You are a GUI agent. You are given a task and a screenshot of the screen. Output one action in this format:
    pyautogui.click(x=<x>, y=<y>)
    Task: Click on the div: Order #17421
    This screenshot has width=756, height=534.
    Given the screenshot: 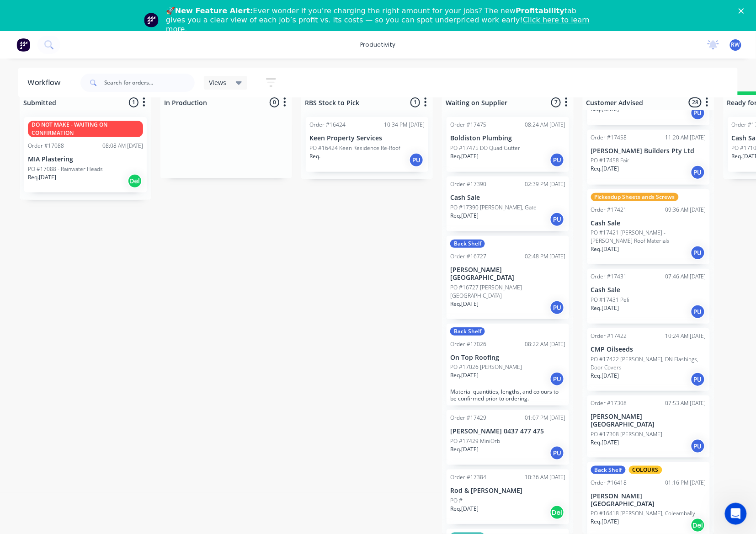 What is the action you would take?
    pyautogui.click(x=609, y=210)
    